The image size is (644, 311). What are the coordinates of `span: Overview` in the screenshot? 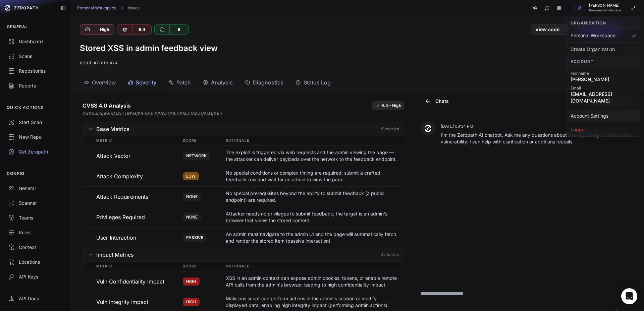 It's located at (104, 83).